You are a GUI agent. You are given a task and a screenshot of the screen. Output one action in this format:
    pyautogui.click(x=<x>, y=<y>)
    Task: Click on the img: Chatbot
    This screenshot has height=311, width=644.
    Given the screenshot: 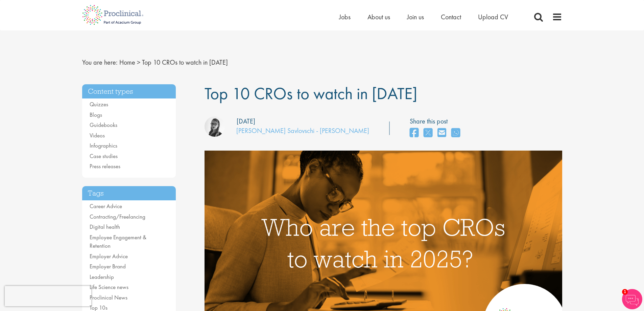 What is the action you would take?
    pyautogui.click(x=632, y=299)
    